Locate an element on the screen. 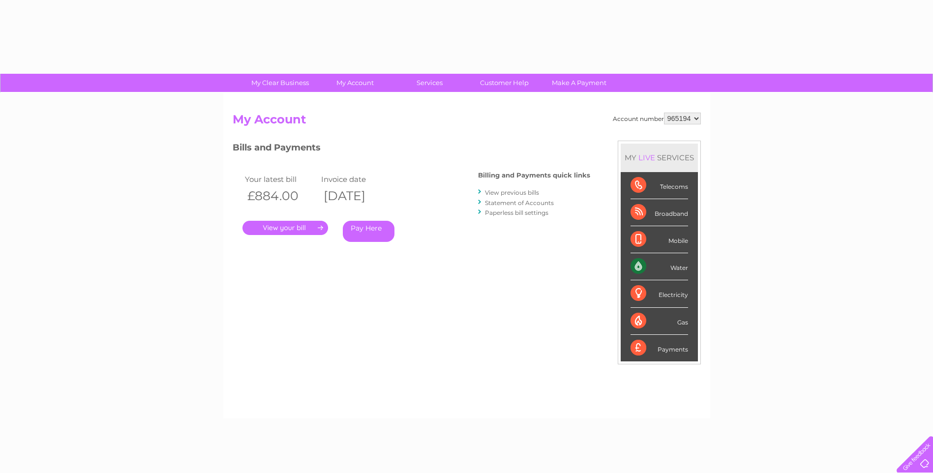 The image size is (933, 473). div: LIVE is located at coordinates (647, 157).